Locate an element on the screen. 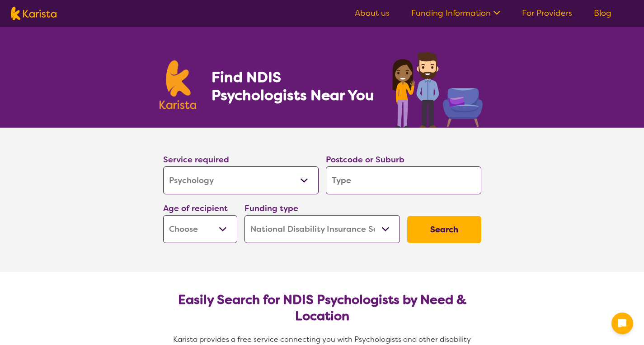  label: Service required is located at coordinates (196, 159).